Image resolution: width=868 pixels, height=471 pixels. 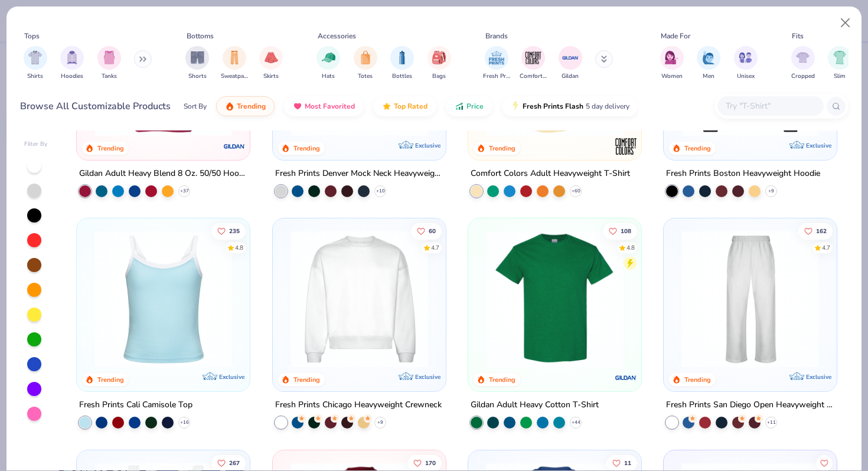 What do you see at coordinates (750, 299) in the screenshot?
I see `img: df5250ff-6f61-4206-a12c-24931b20f13c` at bounding box center [750, 299].